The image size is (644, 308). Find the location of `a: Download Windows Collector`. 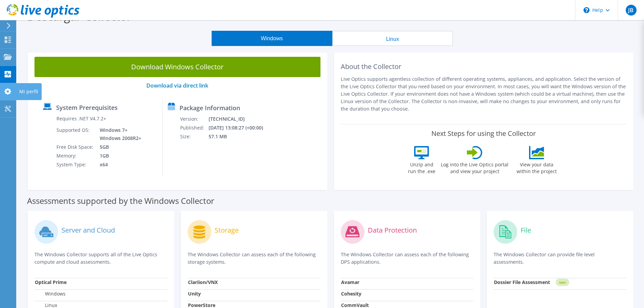

a: Download Windows Collector is located at coordinates (177, 67).